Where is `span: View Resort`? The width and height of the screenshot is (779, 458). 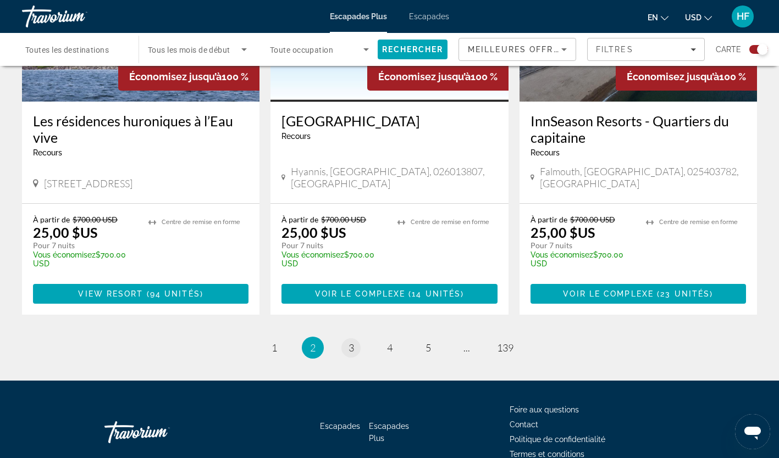 span: View Resort is located at coordinates (110, 294).